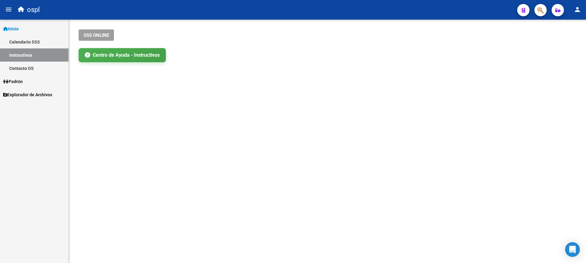  I want to click on span: Explorador de Archivos, so click(28, 95).